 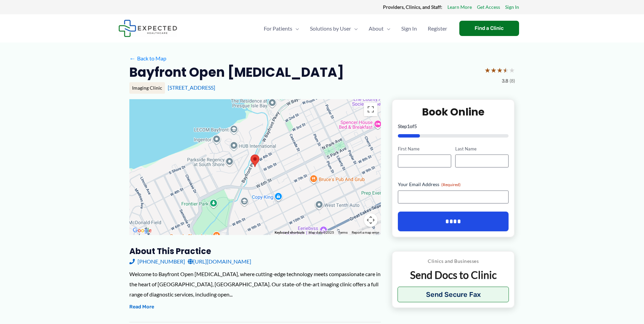 What do you see at coordinates (355, 28) in the screenshot?
I see `nav: Primary Site Navigation` at bounding box center [355, 28].